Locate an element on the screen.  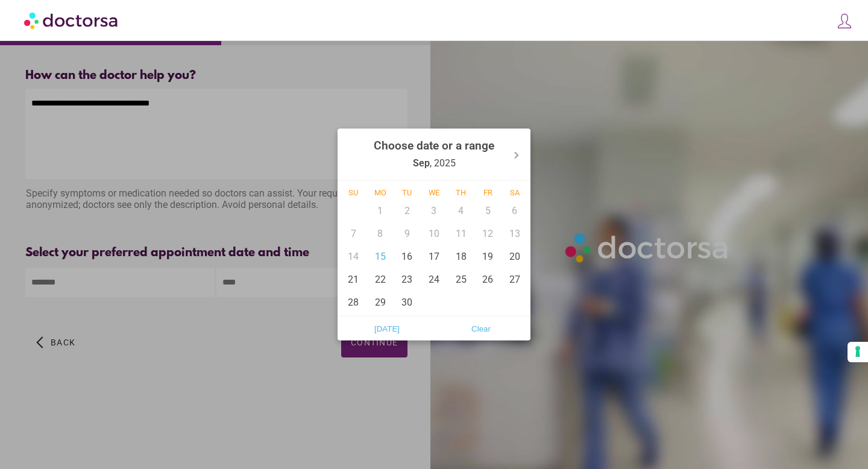
div: 9 is located at coordinates (407, 233).